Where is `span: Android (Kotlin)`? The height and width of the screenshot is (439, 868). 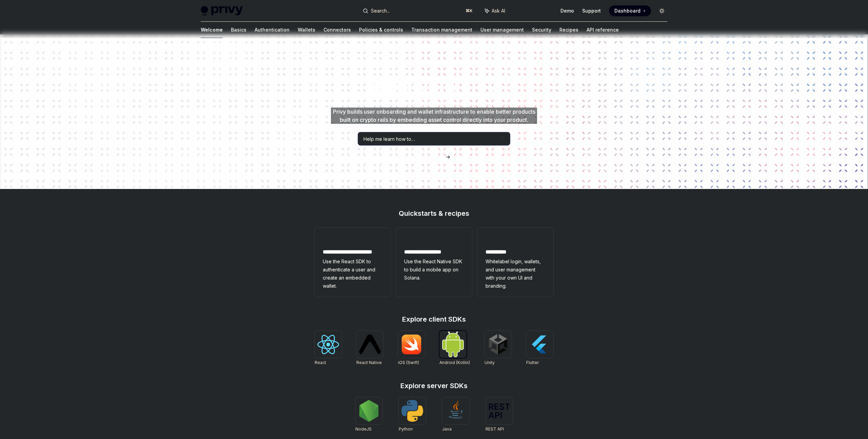
span: Android (Kotlin) is located at coordinates (455, 362).